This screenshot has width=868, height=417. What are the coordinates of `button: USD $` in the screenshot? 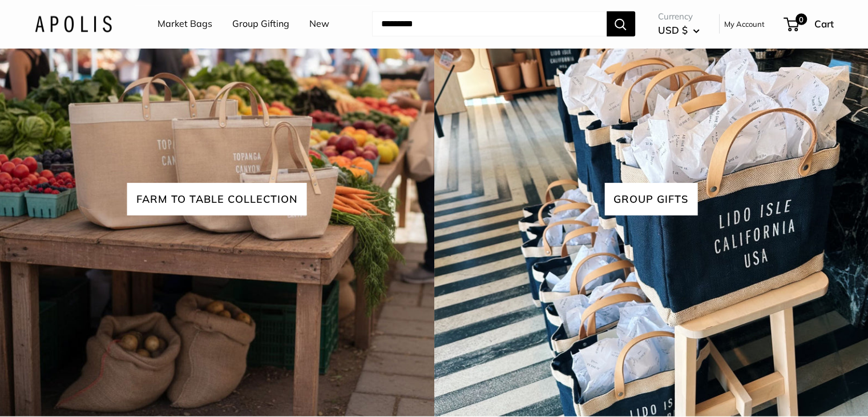 It's located at (679, 30).